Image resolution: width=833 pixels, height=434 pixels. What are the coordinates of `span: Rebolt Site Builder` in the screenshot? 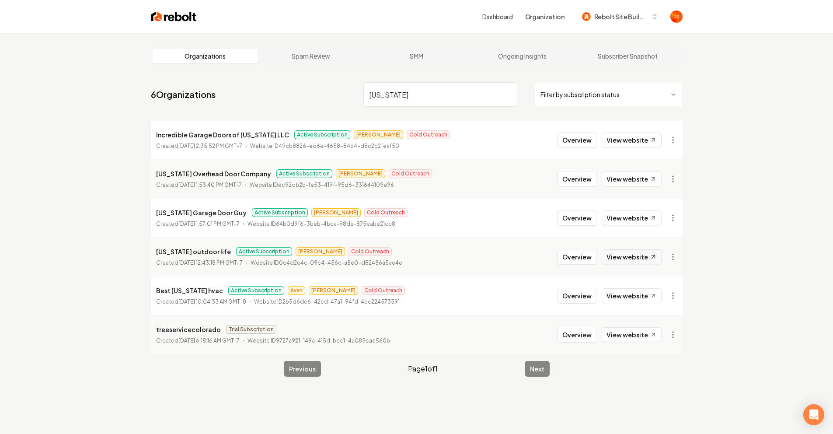 It's located at (621, 17).